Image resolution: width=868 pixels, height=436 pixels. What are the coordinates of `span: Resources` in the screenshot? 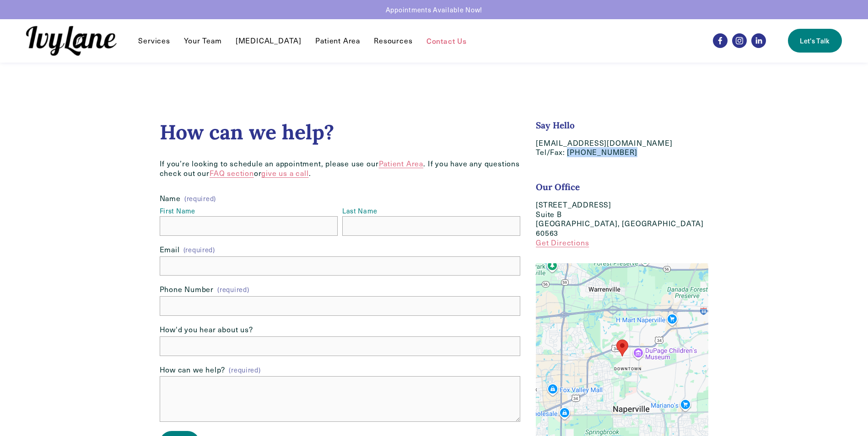 It's located at (393, 41).